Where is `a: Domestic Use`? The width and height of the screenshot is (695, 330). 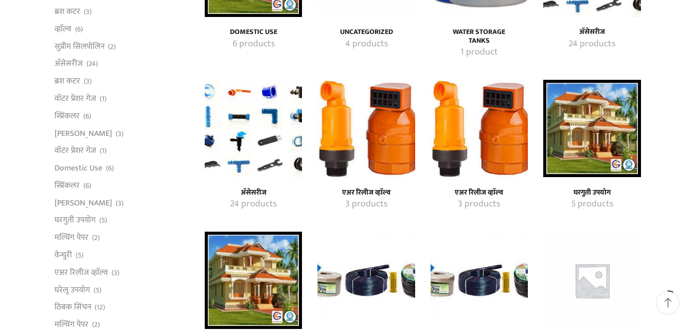 a: Domestic Use is located at coordinates (78, 168).